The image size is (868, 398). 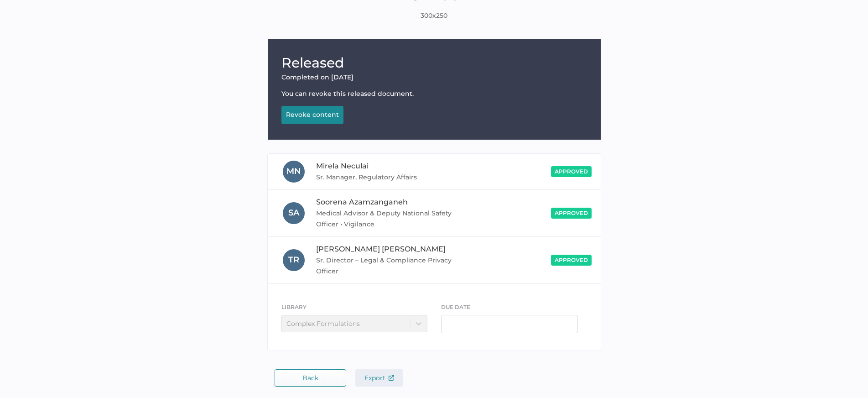 What do you see at coordinates (310, 378) in the screenshot?
I see `span: Back` at bounding box center [310, 378].